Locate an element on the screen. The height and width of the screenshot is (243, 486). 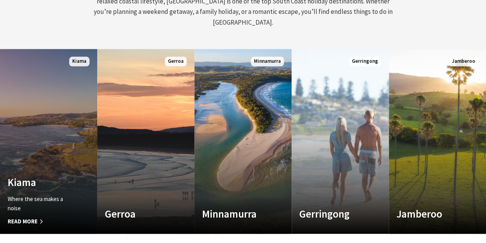
a: Custom Image Used Jamberoo Jamberoo is located at coordinates (437, 141).